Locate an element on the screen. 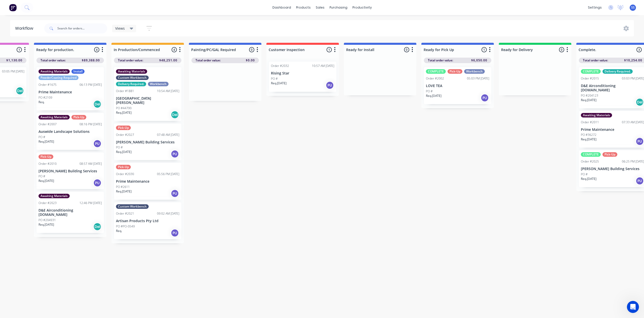 This screenshot has width=644, height=318. a: dashboard is located at coordinates (282, 7).